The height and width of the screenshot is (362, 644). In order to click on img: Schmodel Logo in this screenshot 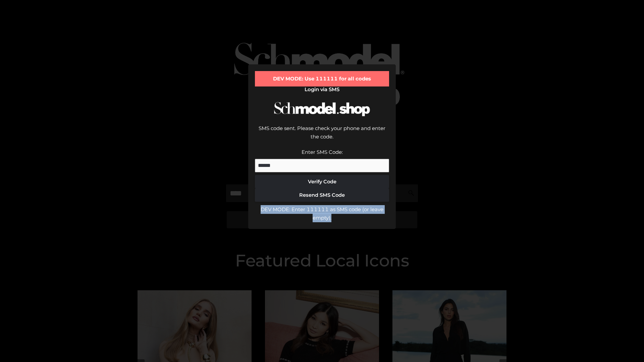, I will do `click(322, 109)`.